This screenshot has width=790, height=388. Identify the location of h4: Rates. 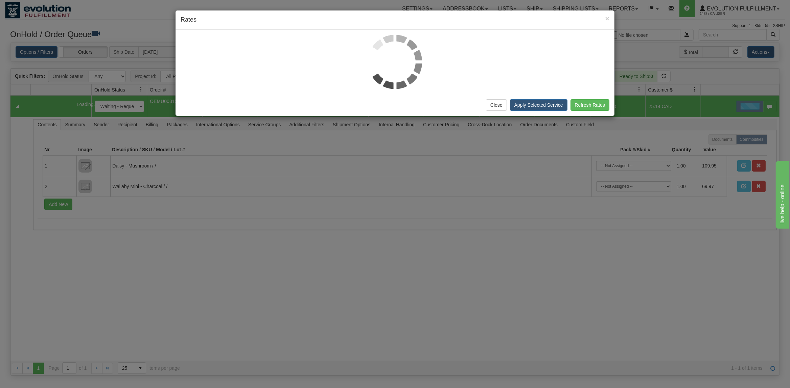
(395, 20).